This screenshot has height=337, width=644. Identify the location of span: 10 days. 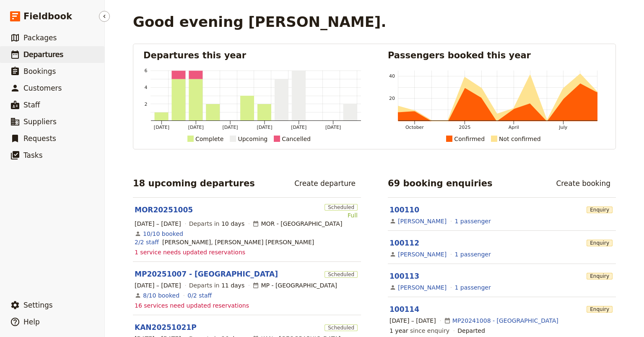
(233, 223).